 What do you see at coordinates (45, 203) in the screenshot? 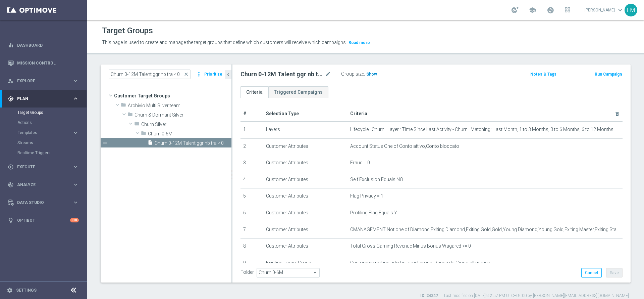
I see `span: Data Studio` at bounding box center [45, 203].